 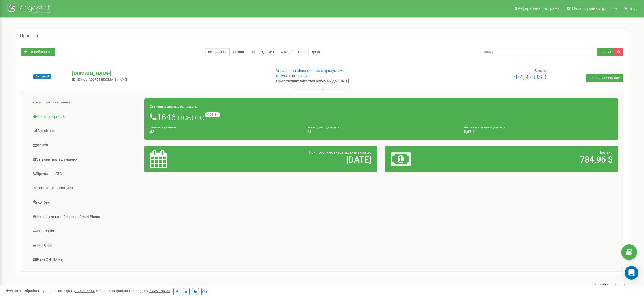 What do you see at coordinates (85, 245) in the screenshot?
I see `a: Mini CRM` at bounding box center [85, 245].